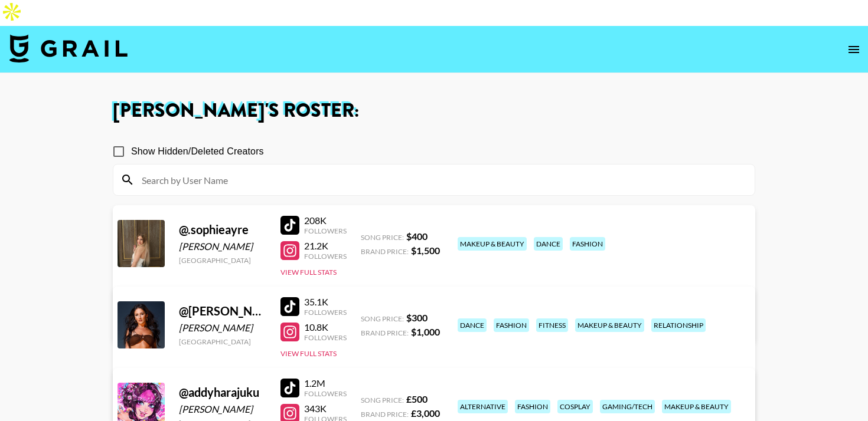 This screenshot has width=868, height=421. I want to click on img: Grail Talent, so click(68, 49).